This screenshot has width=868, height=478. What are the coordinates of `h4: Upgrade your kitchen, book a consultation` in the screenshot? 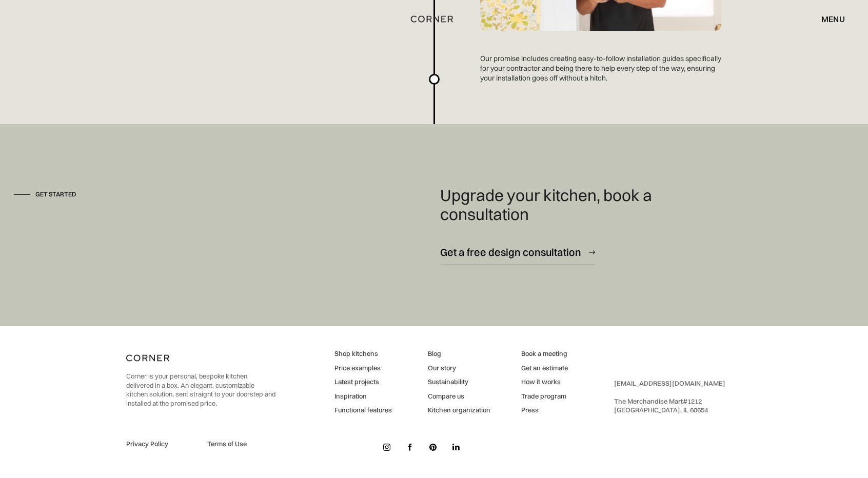 It's located at (580, 205).